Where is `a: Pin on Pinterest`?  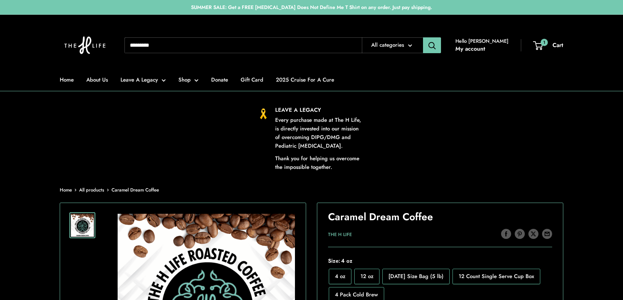
a: Pin on Pinterest is located at coordinates (520, 234).